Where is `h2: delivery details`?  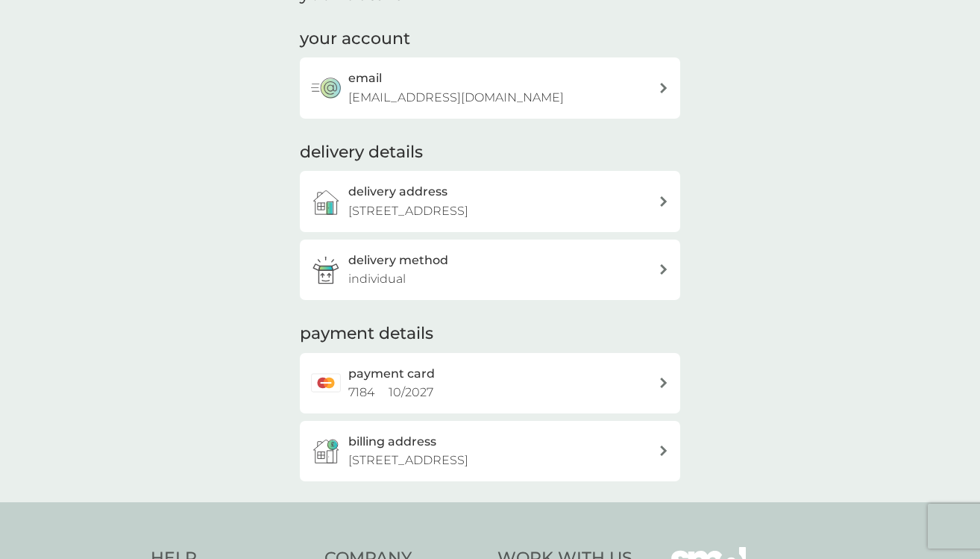 h2: delivery details is located at coordinates (361, 152).